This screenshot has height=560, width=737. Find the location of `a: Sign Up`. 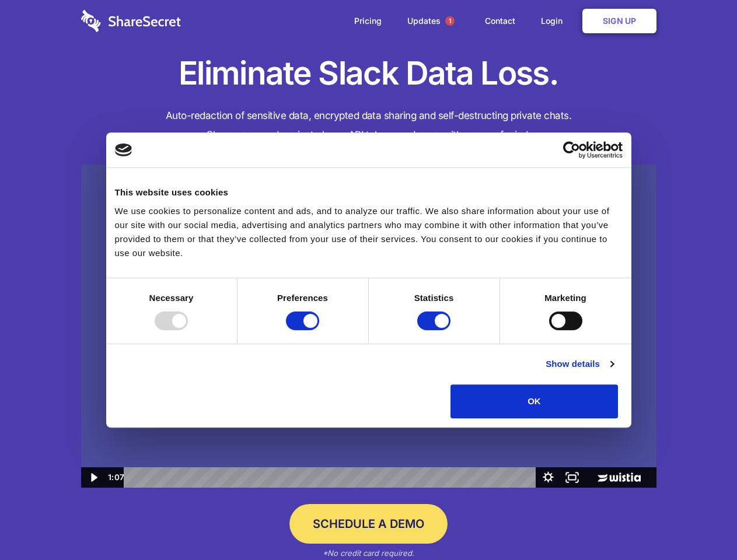

a: Sign Up is located at coordinates (619, 21).